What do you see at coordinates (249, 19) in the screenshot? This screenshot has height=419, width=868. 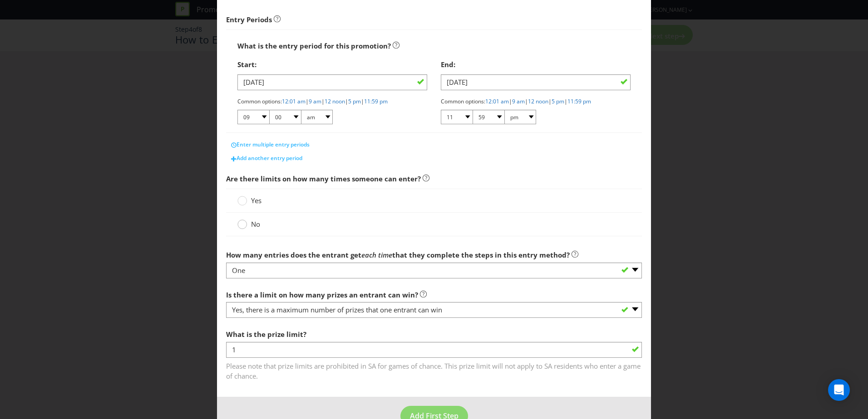 I see `strong: Entry Periods` at bounding box center [249, 19].